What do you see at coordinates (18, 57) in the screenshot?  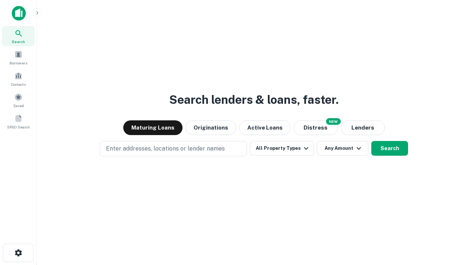 I see `a: Borrowers` at bounding box center [18, 57].